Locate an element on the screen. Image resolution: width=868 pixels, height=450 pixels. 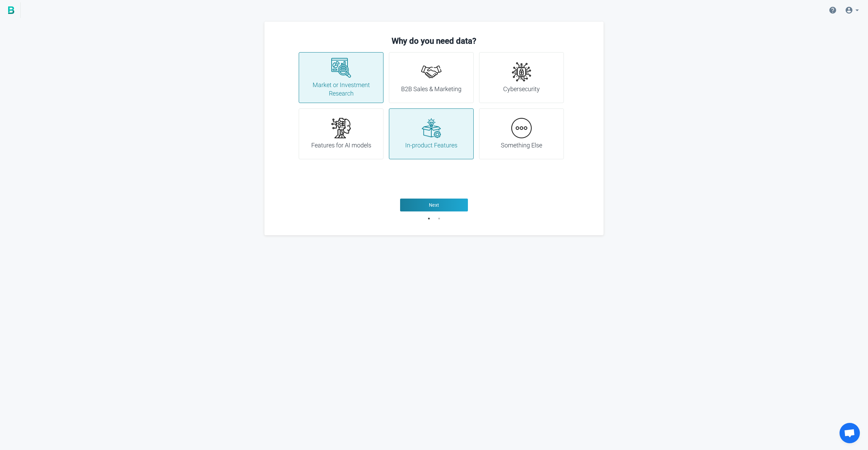
button: Next is located at coordinates (434, 205).